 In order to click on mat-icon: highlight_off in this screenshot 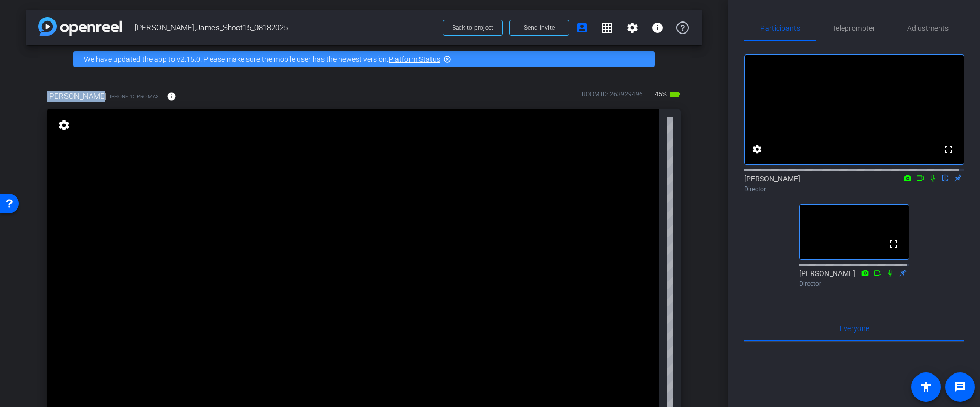, I will do `click(447, 59)`.